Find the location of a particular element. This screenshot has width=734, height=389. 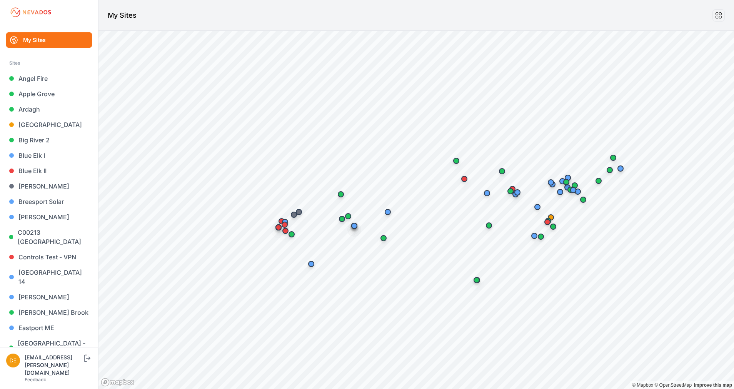

a: Eastport ME is located at coordinates (49, 328).